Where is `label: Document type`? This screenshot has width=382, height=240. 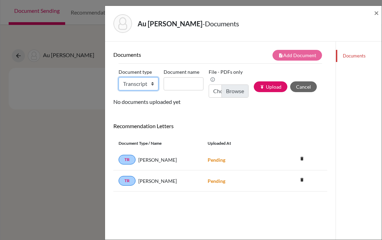
label: Document type is located at coordinates (135, 72).